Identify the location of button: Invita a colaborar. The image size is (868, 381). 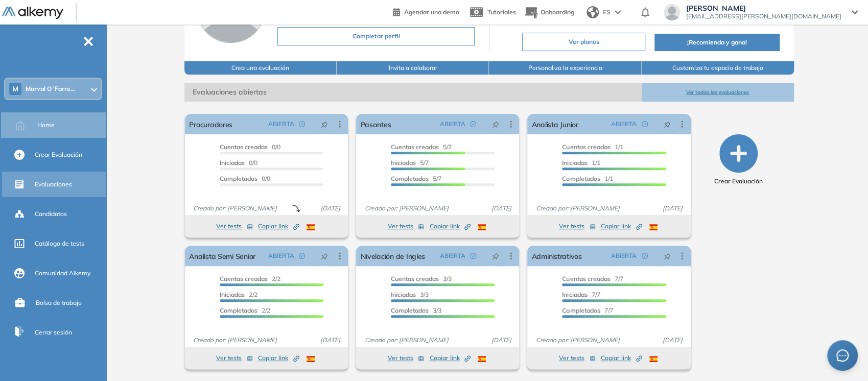
(413, 67).